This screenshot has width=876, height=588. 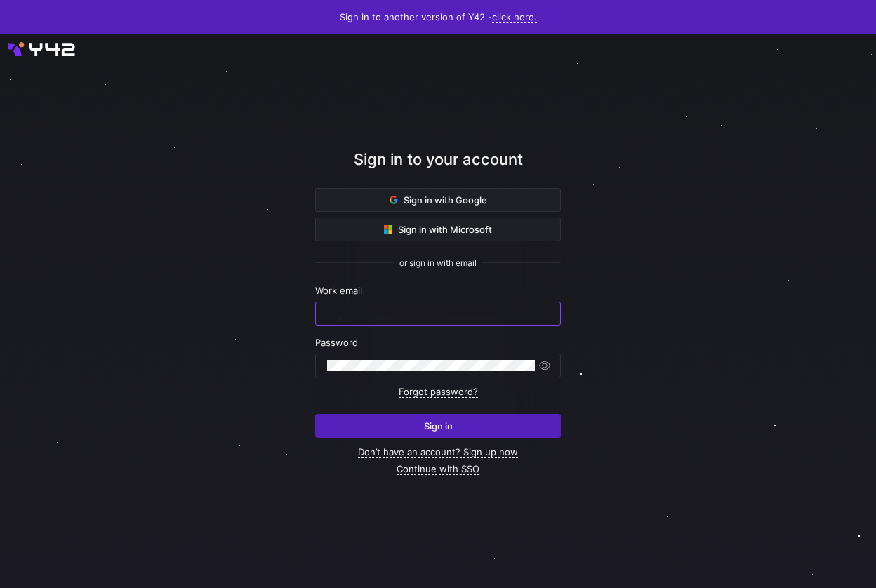 I want to click on button: Sign in, so click(x=438, y=426).